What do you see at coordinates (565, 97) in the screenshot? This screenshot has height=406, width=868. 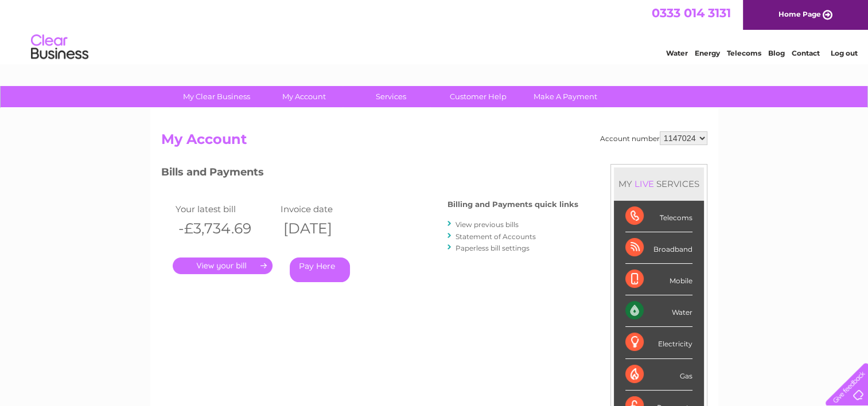 I see `a: Make A Payment` at bounding box center [565, 97].